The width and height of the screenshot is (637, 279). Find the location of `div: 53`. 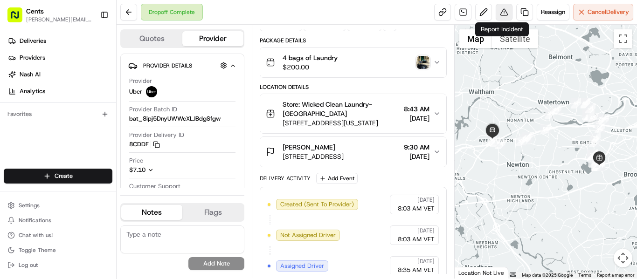

div: 53 is located at coordinates (521, 141).